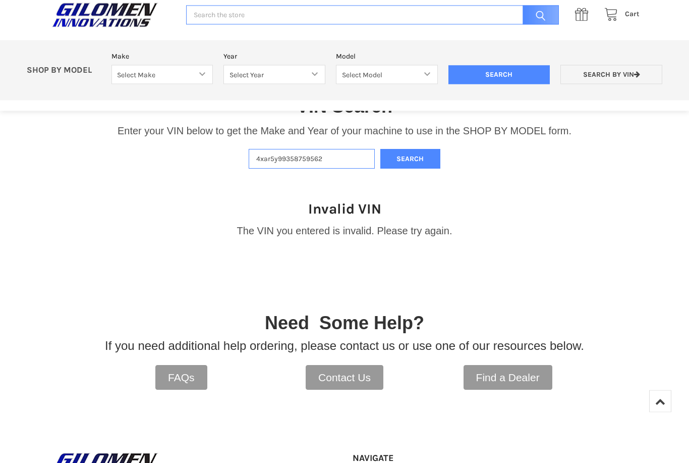 This screenshot has height=463, width=689. Describe the element at coordinates (508, 378) in the screenshot. I see `a: Find a Dealer` at that location.